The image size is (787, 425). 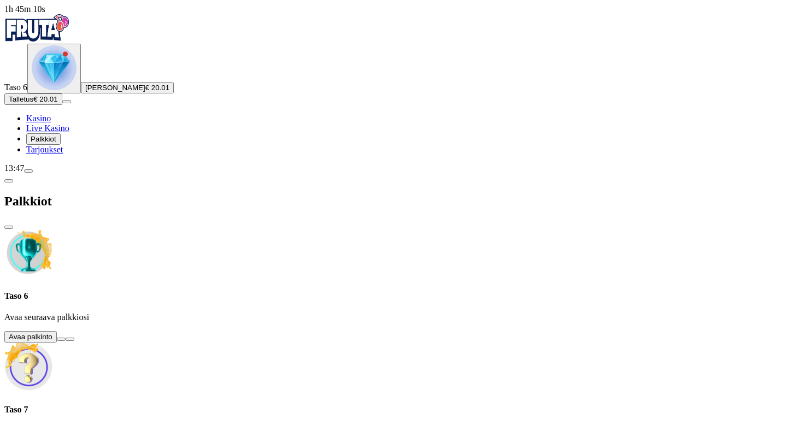 I want to click on nav: Primary, so click(x=394, y=84).